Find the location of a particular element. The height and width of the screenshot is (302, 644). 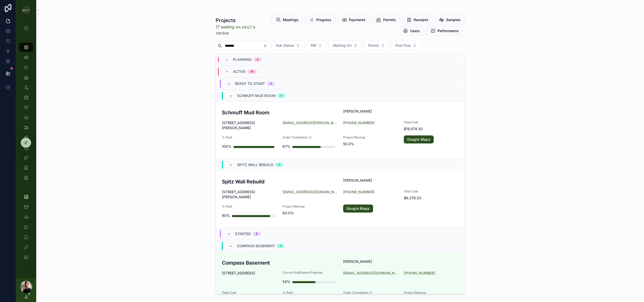

div: 4 is located at coordinates (258, 60).